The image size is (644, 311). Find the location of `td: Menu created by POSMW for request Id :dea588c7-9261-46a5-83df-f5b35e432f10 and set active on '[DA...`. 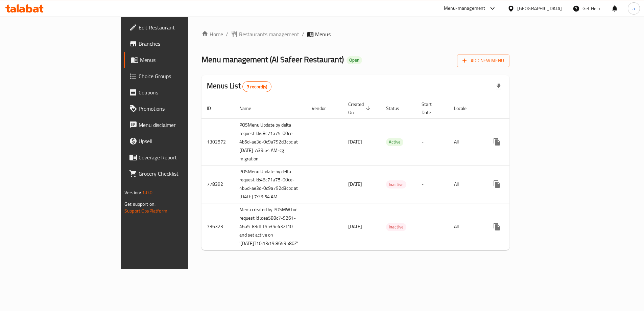

td: Menu created by POSMW for request Id :dea588c7-9261-46a5-83df-f5b35e432f10 and set active on '[DA... is located at coordinates (270, 227).